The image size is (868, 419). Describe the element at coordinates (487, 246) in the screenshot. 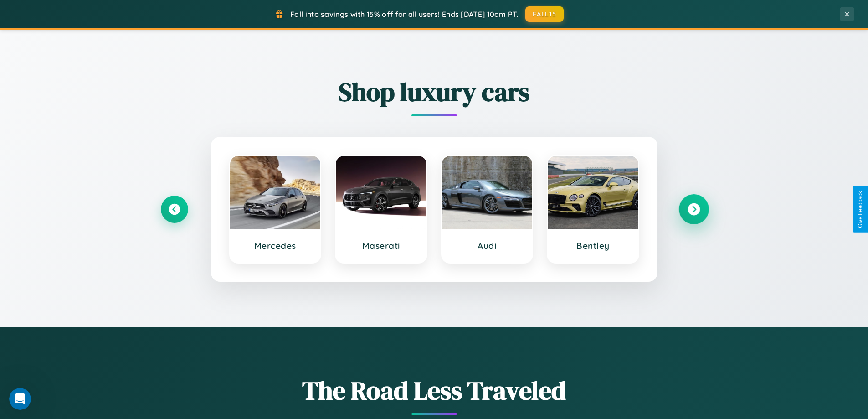

I see `h3: Audi` at that location.